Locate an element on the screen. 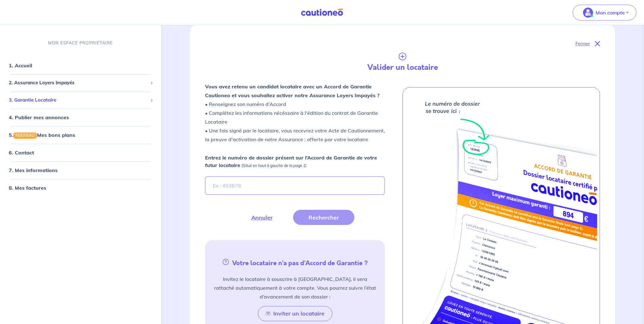  a: 8. Mes factures is located at coordinates (27, 188).